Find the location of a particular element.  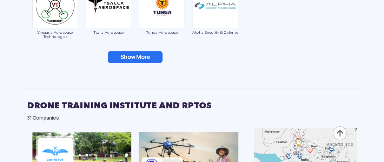

span: Vimaana Aerospace Technologies is located at coordinates (55, 34).